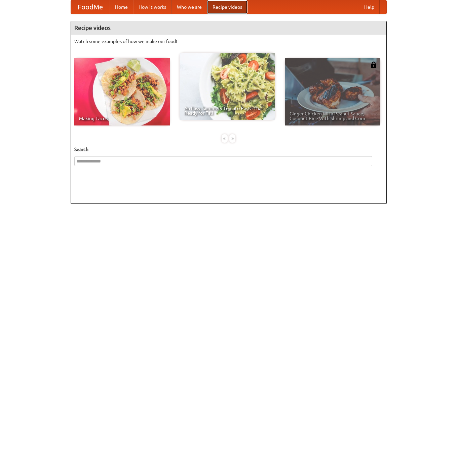 Image resolution: width=457 pixels, height=476 pixels. Describe the element at coordinates (373, 65) in the screenshot. I see `img: 483408.png` at that location.